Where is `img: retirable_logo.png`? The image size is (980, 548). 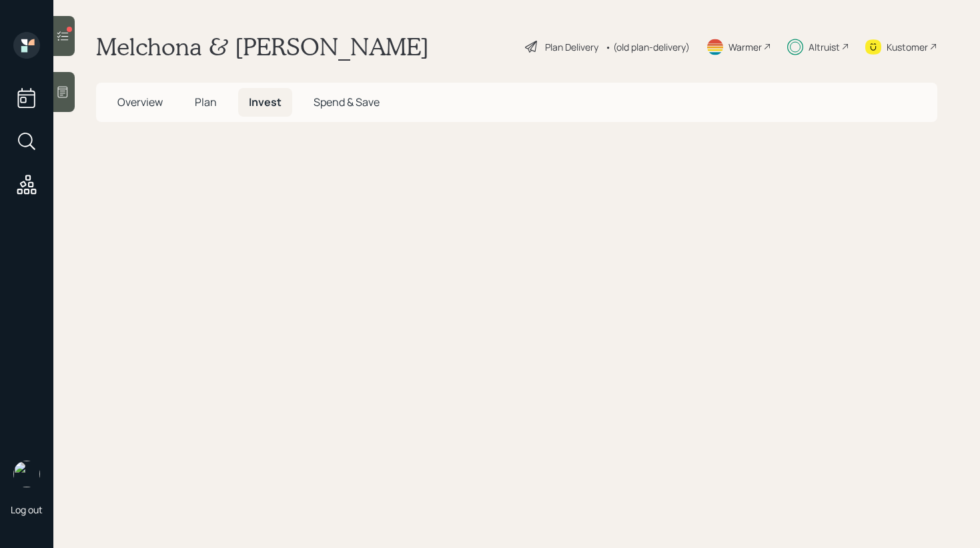 img: retirable_logo.png is located at coordinates (27, 474).